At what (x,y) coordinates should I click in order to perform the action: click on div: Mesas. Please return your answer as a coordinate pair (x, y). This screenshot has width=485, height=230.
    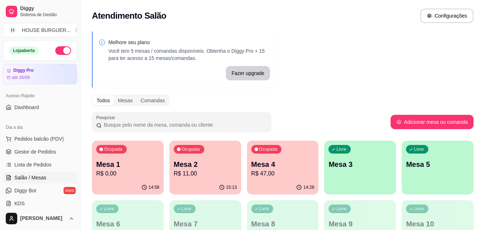
    Looking at the image, I should click on (125, 101).